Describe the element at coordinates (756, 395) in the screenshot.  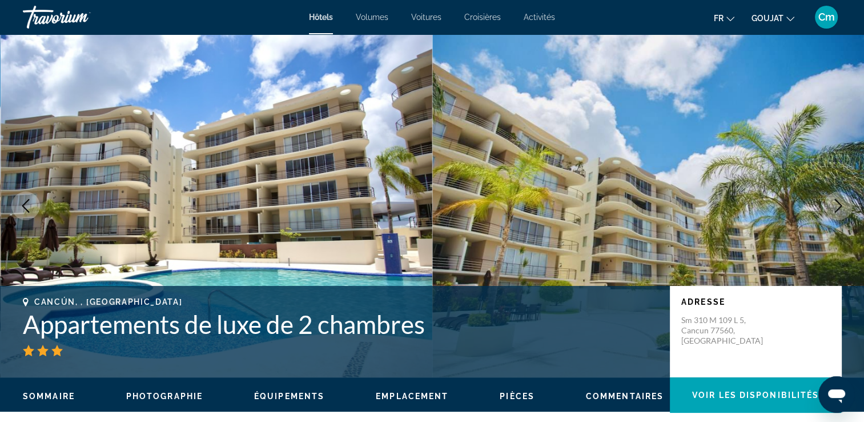
I see `button: Voir les disponibilités` at that location.